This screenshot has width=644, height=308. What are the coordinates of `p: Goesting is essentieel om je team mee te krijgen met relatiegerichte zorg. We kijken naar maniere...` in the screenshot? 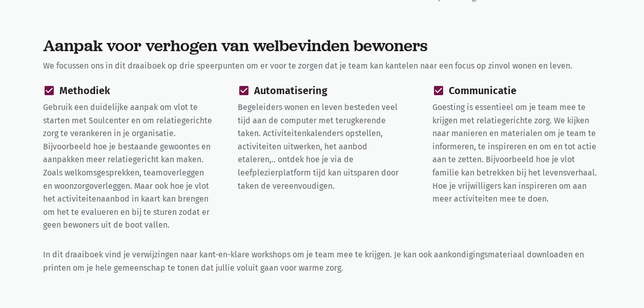 It's located at (517, 153).